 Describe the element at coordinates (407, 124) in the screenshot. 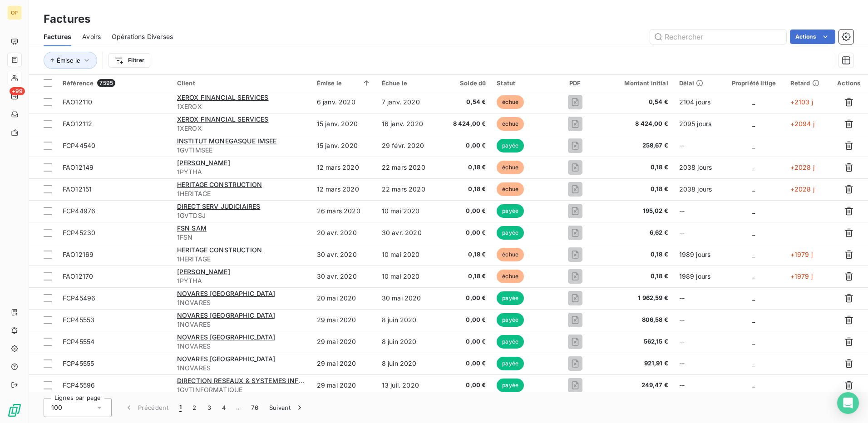

I see `td: 16 janv. 2020` at that location.